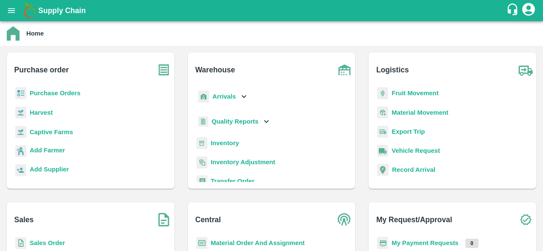 Image resolution: width=543 pixels, height=251 pixels. I want to click on b: Central, so click(208, 220).